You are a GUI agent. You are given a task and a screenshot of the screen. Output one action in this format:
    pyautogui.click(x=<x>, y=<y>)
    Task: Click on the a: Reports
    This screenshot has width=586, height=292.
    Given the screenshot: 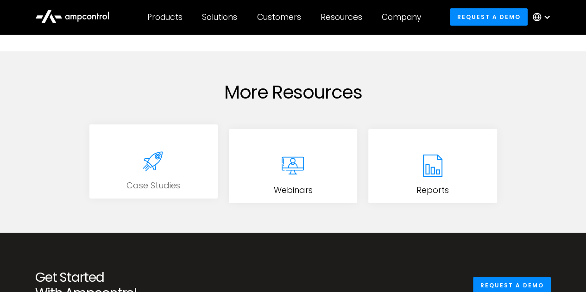 What is the action you would take?
    pyautogui.click(x=432, y=166)
    